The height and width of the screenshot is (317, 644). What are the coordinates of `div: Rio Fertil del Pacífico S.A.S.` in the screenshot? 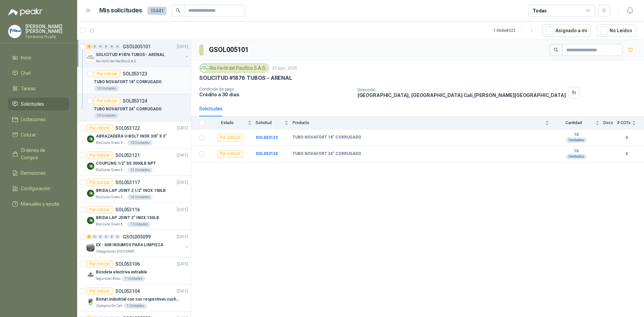 It's located at (234, 68).